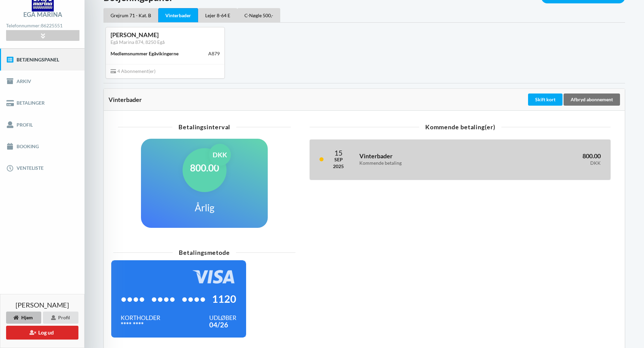  Describe the element at coordinates (144, 54) in the screenshot. I see `div: Medlemsnummer Egåvikingerne` at that location.